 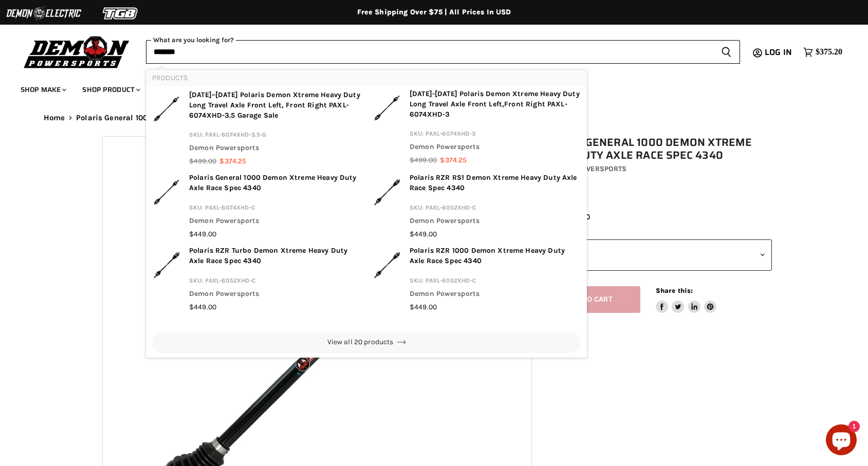 What do you see at coordinates (476, 206) in the screenshot?
I see `a: Polaris RZR RS1 Demon Xtreme Heavy Duty Axle Race Spec 4340 Polaris RZR RS1 Demon Xtreme Heavy Du...` at bounding box center [476, 206].